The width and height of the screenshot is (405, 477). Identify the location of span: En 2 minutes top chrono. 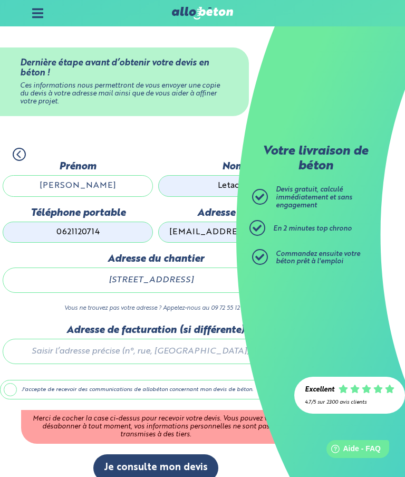
(313, 229).